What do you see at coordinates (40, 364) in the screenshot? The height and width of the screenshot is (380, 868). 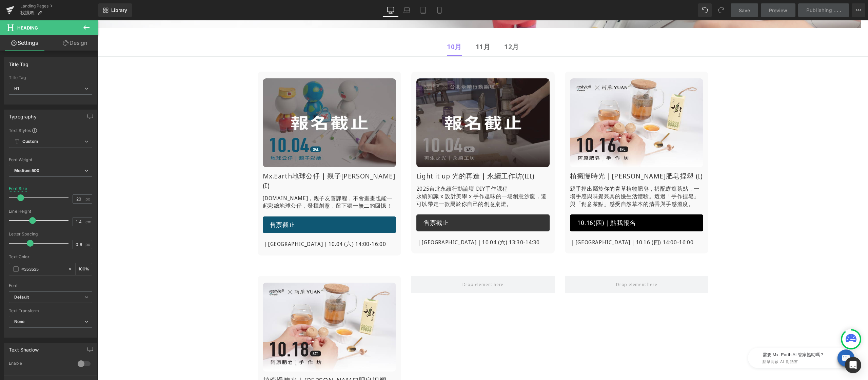 I see `div: Enable` at bounding box center [40, 364].